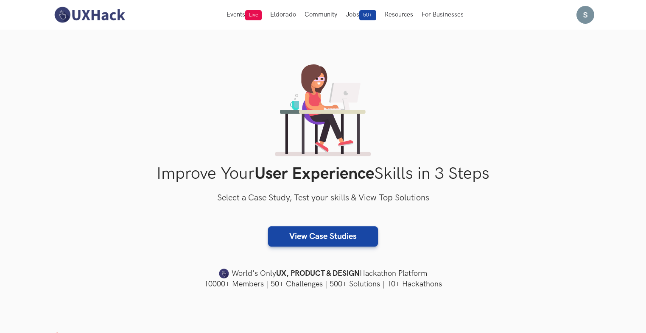 The height and width of the screenshot is (333, 646). I want to click on h4: World's Only Hackathon Platform, so click(323, 274).